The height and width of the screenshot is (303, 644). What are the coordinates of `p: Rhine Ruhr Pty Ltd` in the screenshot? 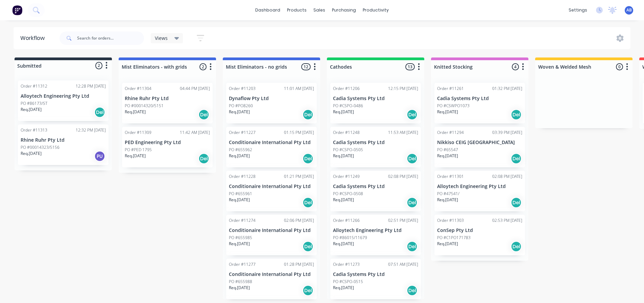 It's located at (167, 98).